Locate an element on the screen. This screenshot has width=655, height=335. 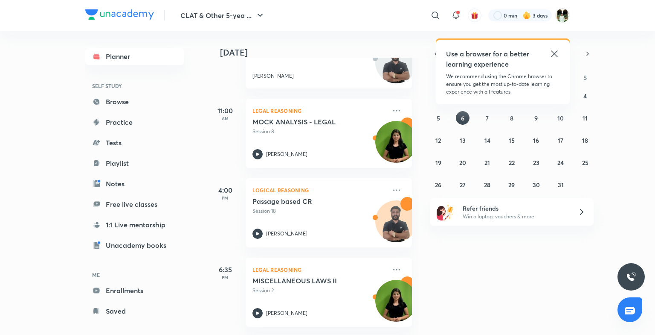
p: Logical Reasoning is located at coordinates (320, 190).